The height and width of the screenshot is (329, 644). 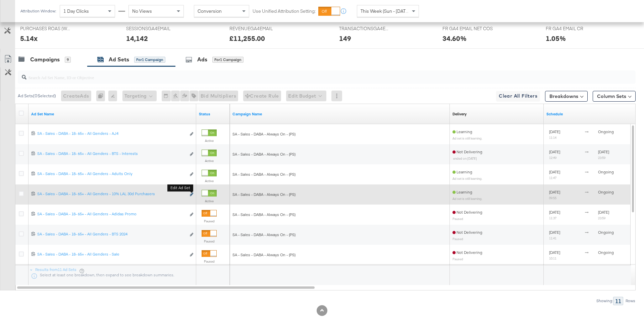 What do you see at coordinates (518, 96) in the screenshot?
I see `button: Clear All Filters` at bounding box center [518, 96].